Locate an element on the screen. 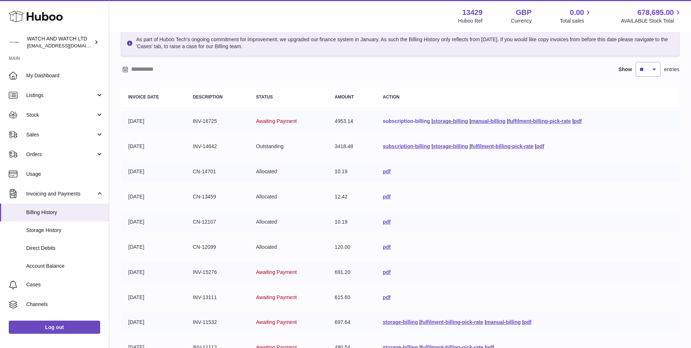  strong: Action is located at coordinates (391, 97).